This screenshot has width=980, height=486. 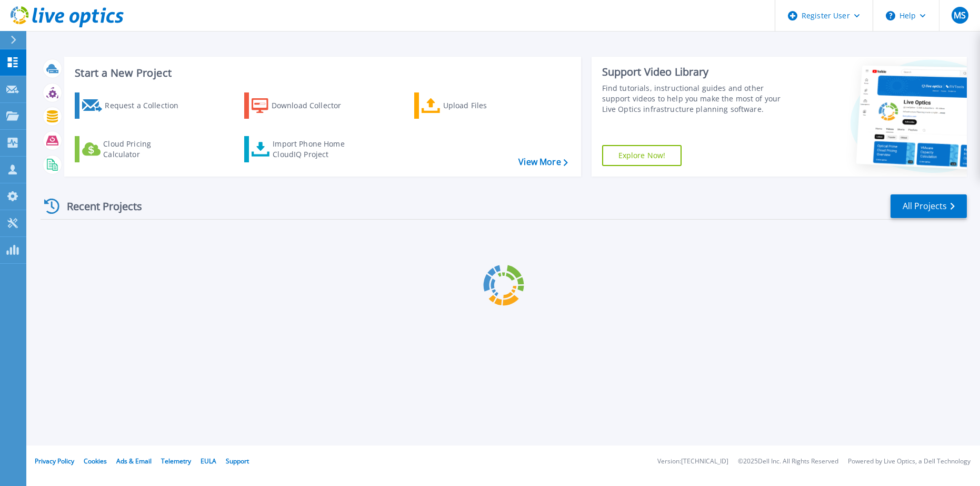 I want to click on a: EULA, so click(x=209, y=461).